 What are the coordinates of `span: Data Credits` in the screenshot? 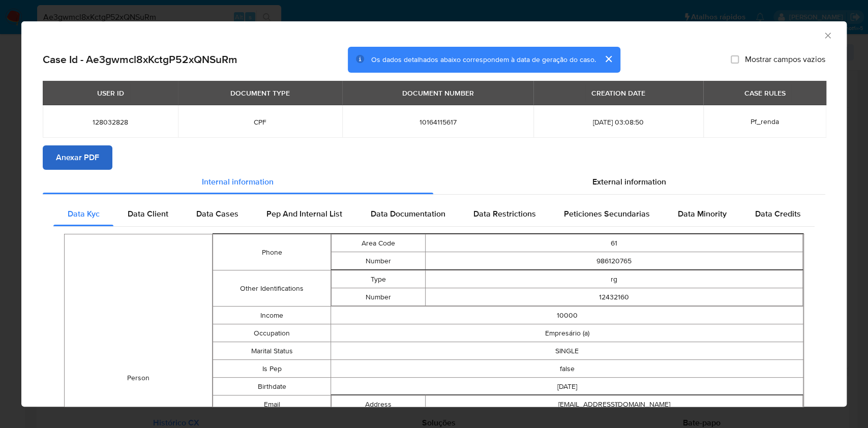 It's located at (778, 213).